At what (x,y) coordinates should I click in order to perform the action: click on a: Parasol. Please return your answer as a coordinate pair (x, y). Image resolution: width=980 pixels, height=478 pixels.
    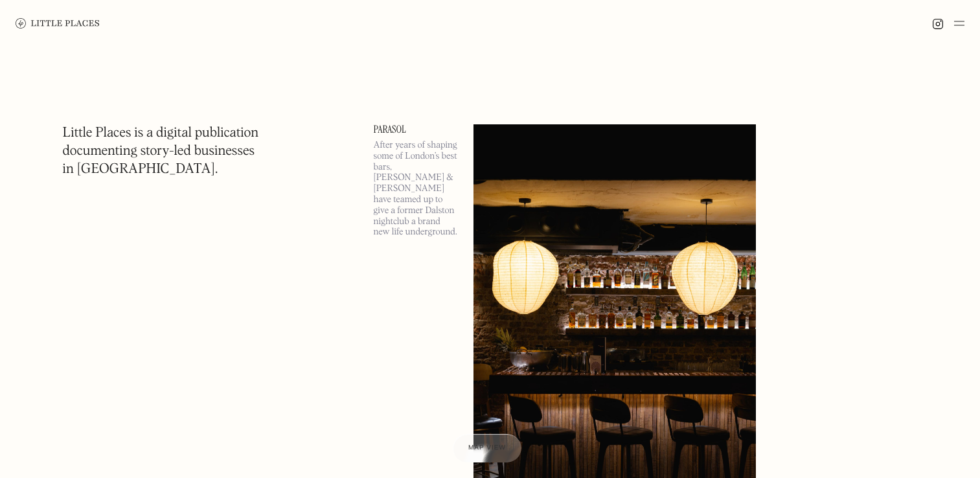
    Looking at the image, I should click on (416, 129).